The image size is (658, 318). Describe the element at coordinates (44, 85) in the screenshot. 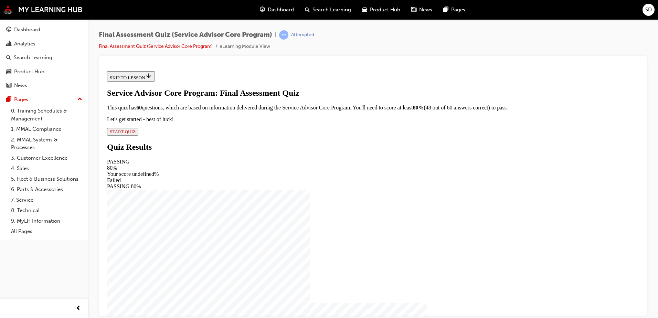

I see `a: News` at that location.